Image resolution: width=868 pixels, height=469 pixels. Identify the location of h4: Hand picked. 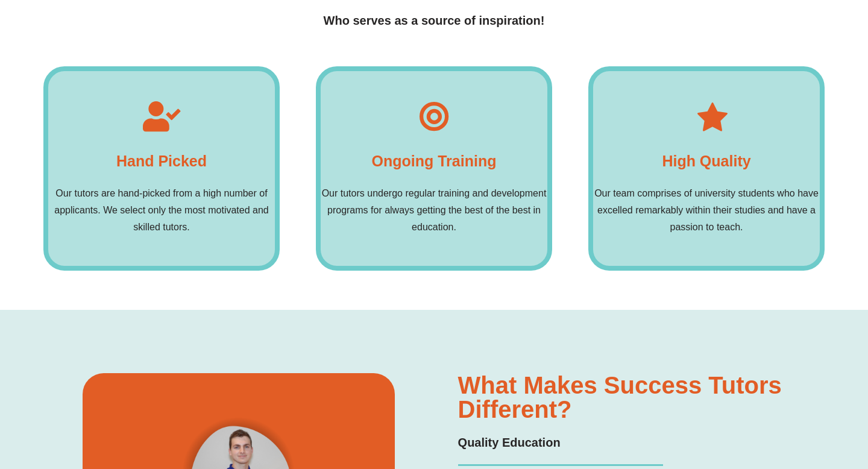
(162, 161).